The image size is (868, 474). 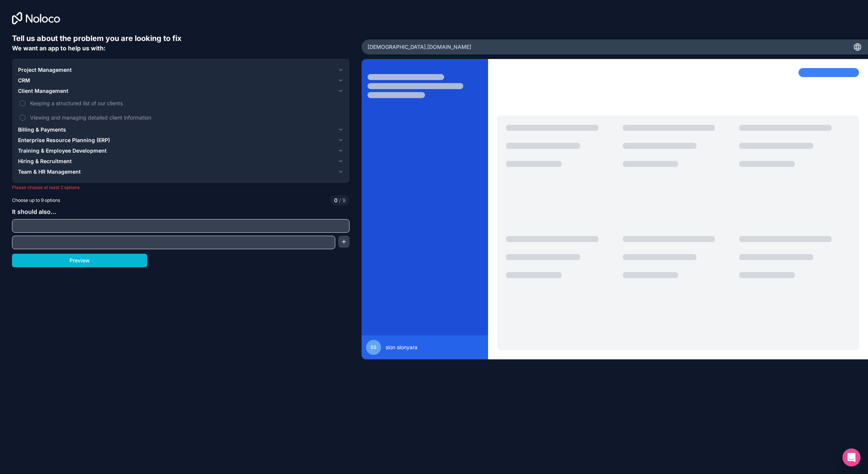 What do you see at coordinates (186, 117) in the screenshot?
I see `span: Viewing and managing detailed client information` at bounding box center [186, 117].